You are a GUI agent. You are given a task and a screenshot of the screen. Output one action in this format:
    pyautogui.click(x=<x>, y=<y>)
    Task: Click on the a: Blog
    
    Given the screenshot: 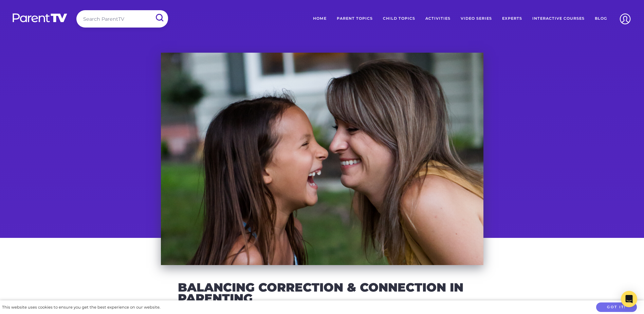 What is the action you would take?
    pyautogui.click(x=601, y=19)
    